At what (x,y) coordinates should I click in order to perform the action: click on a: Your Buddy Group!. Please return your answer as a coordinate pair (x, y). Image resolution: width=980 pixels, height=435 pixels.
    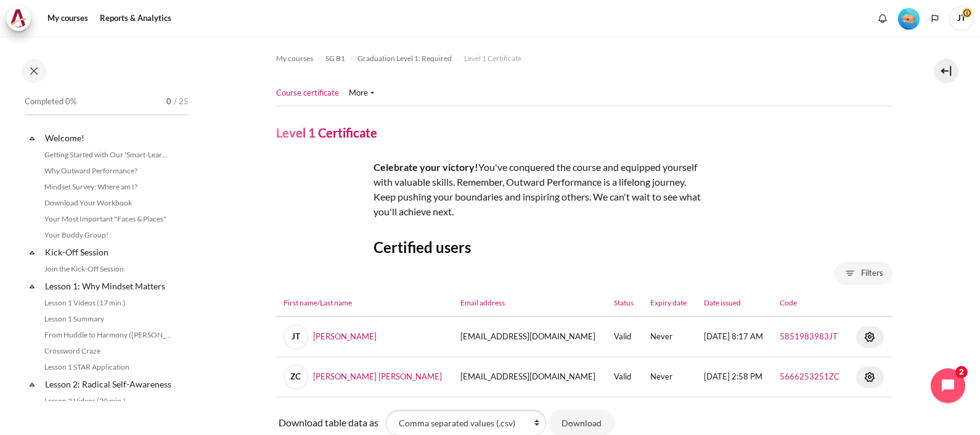
    Looking at the image, I should click on (108, 234).